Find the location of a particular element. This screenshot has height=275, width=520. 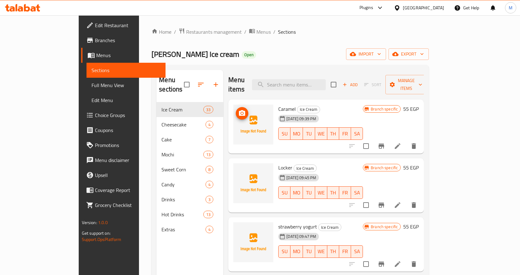

span: Extras is located at coordinates (183, 229).